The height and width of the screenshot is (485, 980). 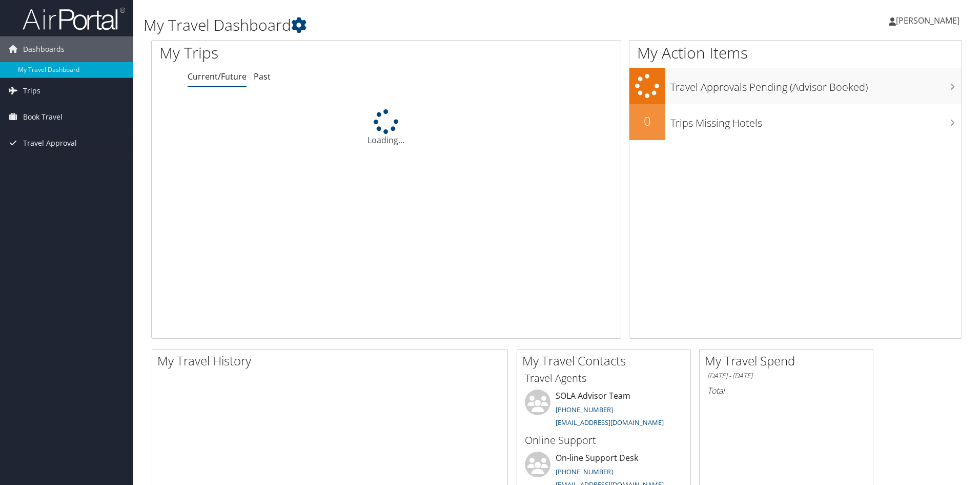 What do you see at coordinates (217, 76) in the screenshot?
I see `a: Current/Future` at bounding box center [217, 76].